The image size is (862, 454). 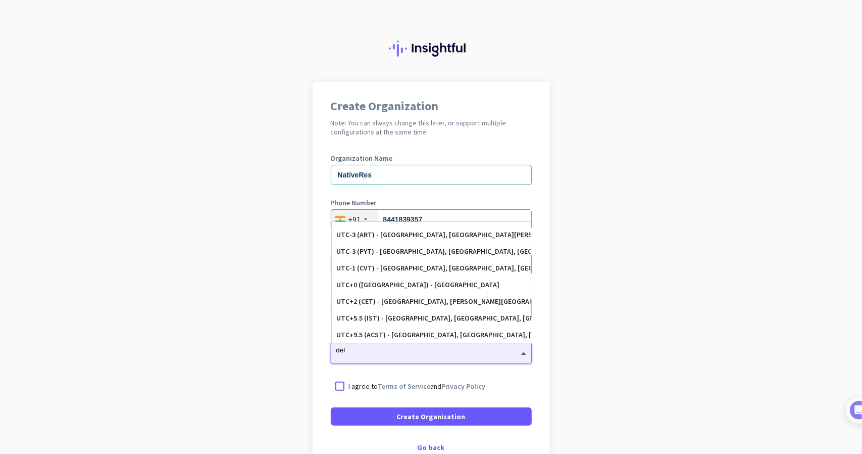 I want to click on div: +91, so click(x=355, y=219).